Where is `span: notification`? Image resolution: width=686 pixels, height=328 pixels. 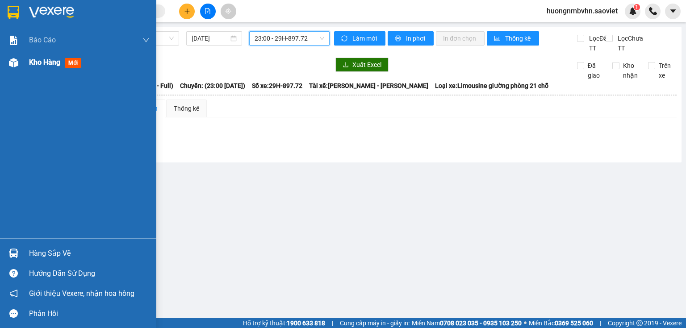
span: notification is located at coordinates (13, 294).